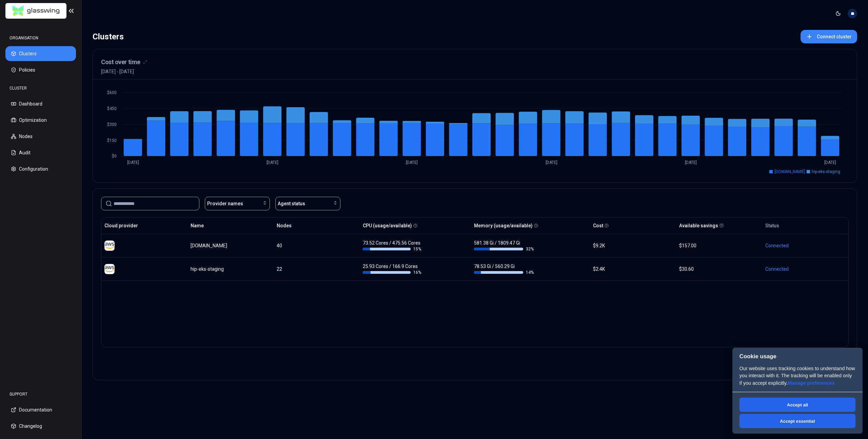 The width and height of the screenshot is (868, 439). Describe the element at coordinates (41, 169) in the screenshot. I see `button: Configuration` at that location.